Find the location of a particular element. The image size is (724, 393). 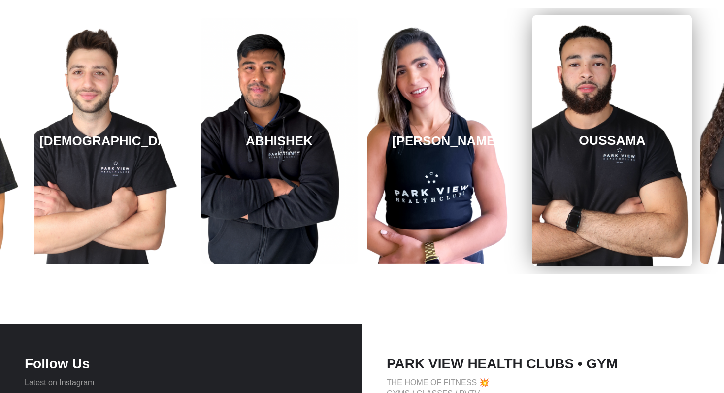

h3: OUSSAMA is located at coordinates (612, 141).